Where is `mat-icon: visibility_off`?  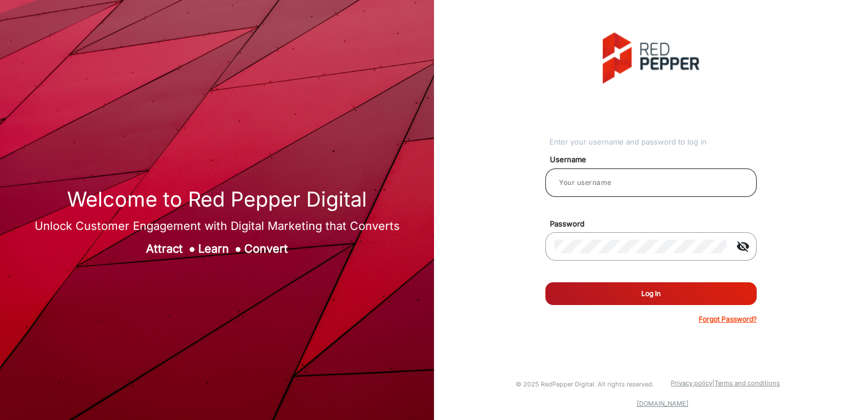
mat-icon: visibility_off is located at coordinates (743, 246).